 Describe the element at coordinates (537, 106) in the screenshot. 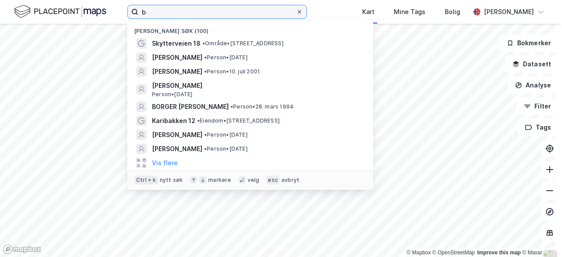

I see `button: Filter` at that location.